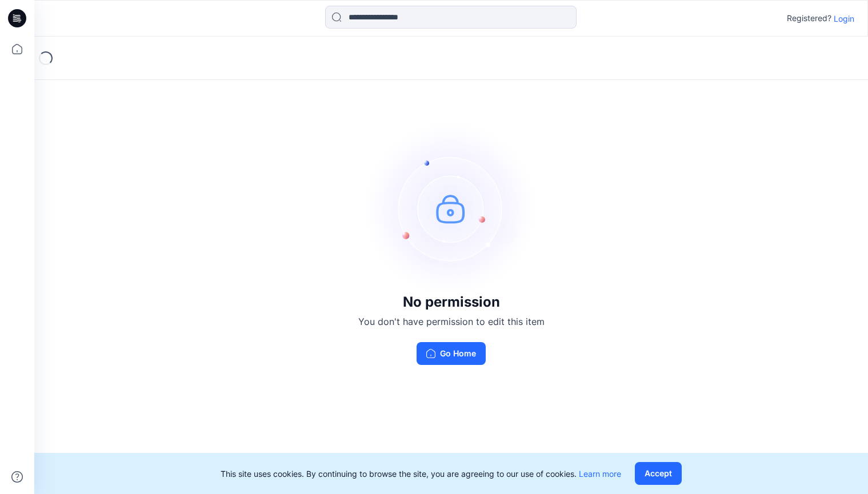  Describe the element at coordinates (451, 353) in the screenshot. I see `a: Go Home` at that location.